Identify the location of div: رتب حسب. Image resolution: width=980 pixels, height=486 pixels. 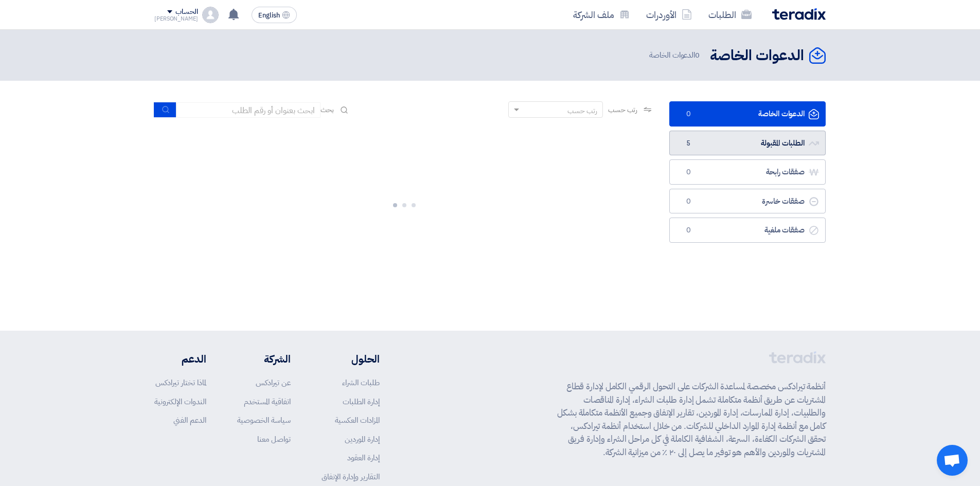
(583, 110).